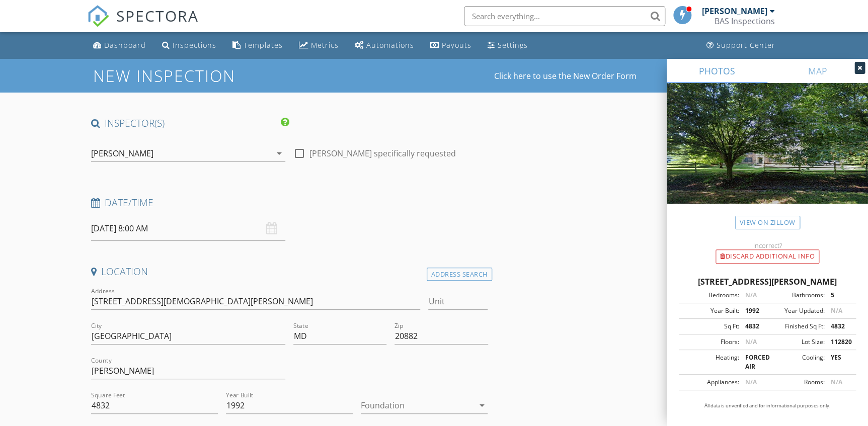  Describe the element at coordinates (188, 228) in the screenshot. I see `input: Select date` at that location.